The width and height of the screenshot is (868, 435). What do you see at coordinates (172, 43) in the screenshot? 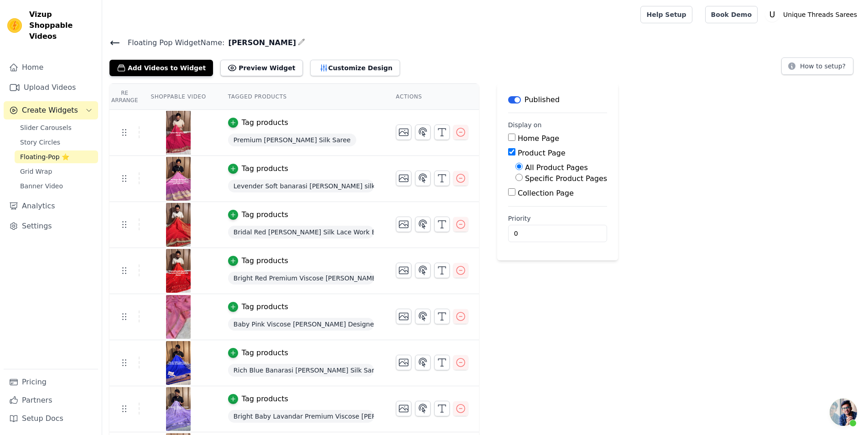
I see `span: Floating Pop Widget Name:` at bounding box center [172, 43].